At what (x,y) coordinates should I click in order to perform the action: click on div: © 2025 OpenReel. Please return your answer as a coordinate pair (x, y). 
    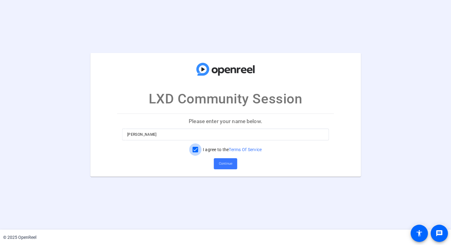
    Looking at the image, I should click on (20, 237).